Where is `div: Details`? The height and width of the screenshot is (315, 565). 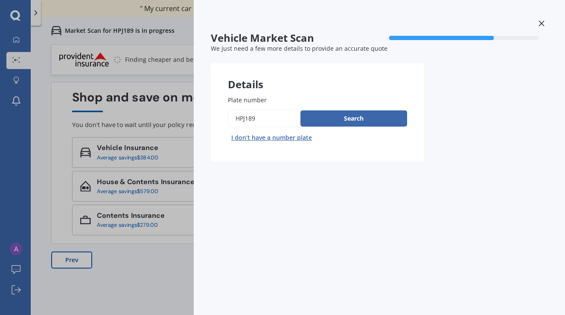 div: Details is located at coordinates (317, 76).